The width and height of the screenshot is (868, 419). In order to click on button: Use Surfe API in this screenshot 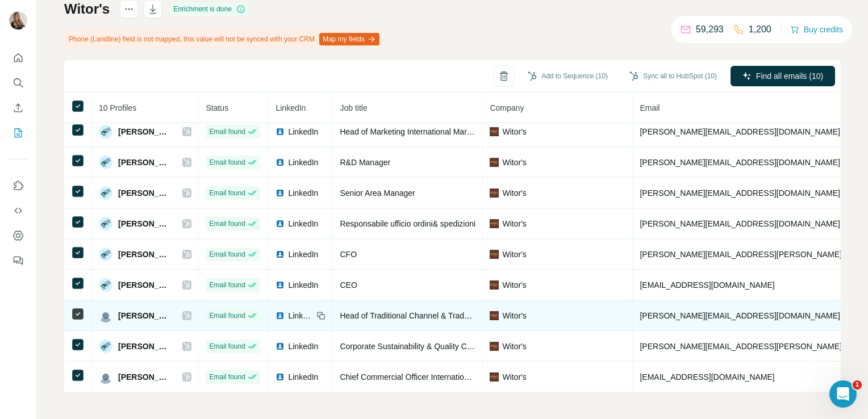, I will do `click(18, 211)`.